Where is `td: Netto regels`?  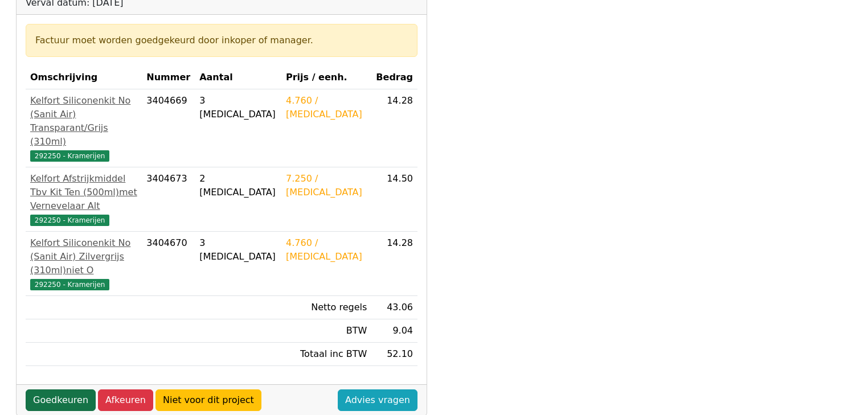
td: Netto regels is located at coordinates (326, 308).